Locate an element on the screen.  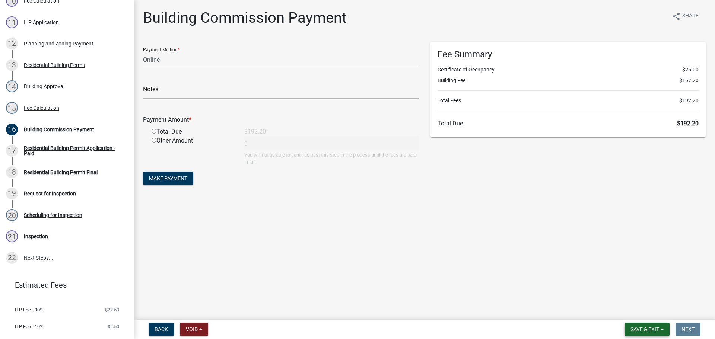
div: 11 is located at coordinates (12, 22).